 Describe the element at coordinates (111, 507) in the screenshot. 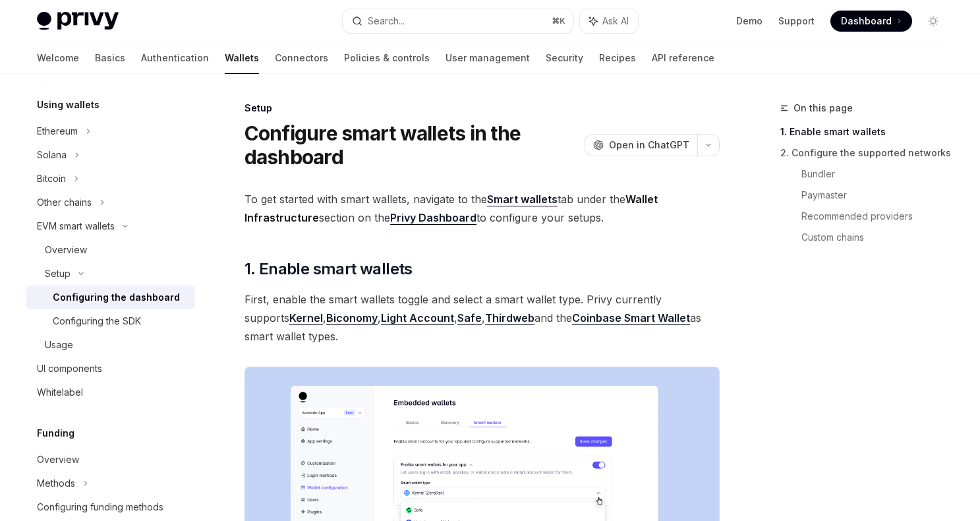

I see `a: Configuring funding methods` at that location.